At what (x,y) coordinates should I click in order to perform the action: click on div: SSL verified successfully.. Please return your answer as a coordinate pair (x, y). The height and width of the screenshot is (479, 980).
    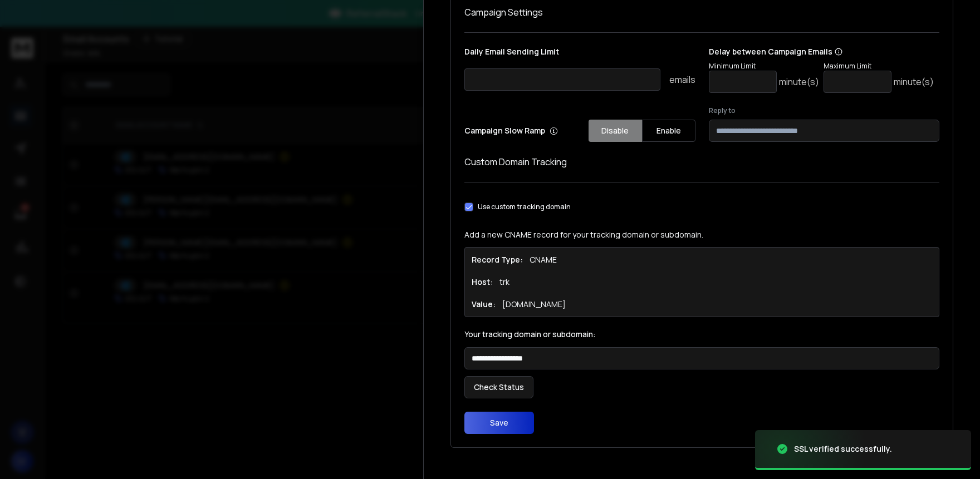
    Looking at the image, I should click on (843, 449).